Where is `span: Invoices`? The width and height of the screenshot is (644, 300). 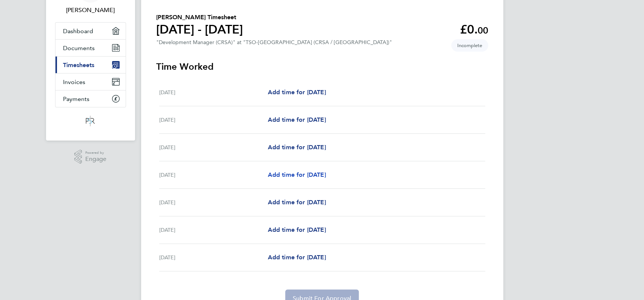 span: Invoices is located at coordinates (74, 82).